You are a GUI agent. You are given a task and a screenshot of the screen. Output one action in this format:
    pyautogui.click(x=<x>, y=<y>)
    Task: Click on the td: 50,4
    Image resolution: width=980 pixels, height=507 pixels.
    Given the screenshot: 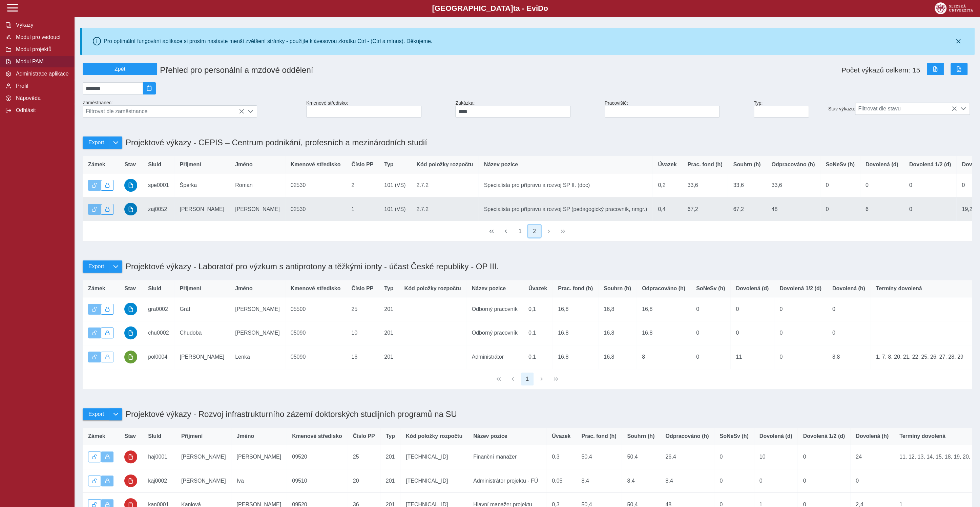 What is the action you would take?
    pyautogui.click(x=598, y=457)
    